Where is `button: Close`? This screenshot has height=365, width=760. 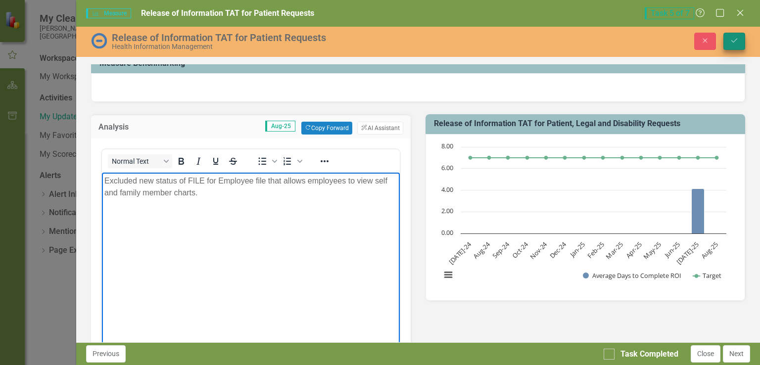 button: Close is located at coordinates (706, 354).